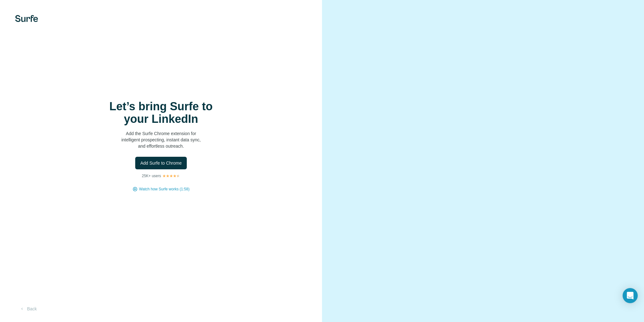 This screenshot has width=644, height=322. What do you see at coordinates (164, 189) in the screenshot?
I see `button: Watch how Surfe works (1:58)` at bounding box center [164, 189].